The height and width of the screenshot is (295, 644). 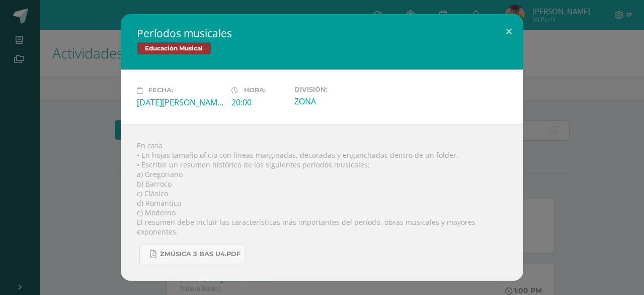 I want to click on span: Hora:, so click(x=255, y=90).